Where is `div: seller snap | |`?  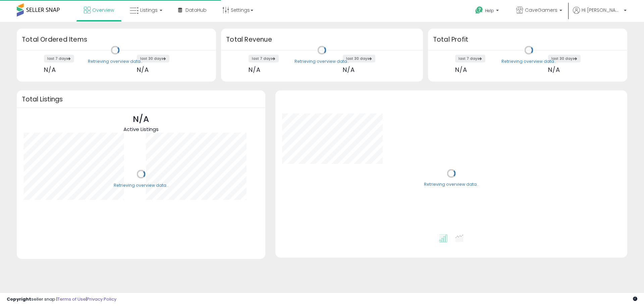
div: seller snap | | is located at coordinates (61, 299).